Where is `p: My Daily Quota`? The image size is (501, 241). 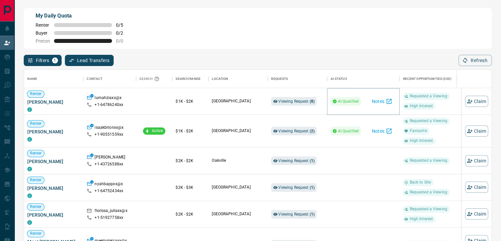
p: My Daily Quota is located at coordinates (83, 16).